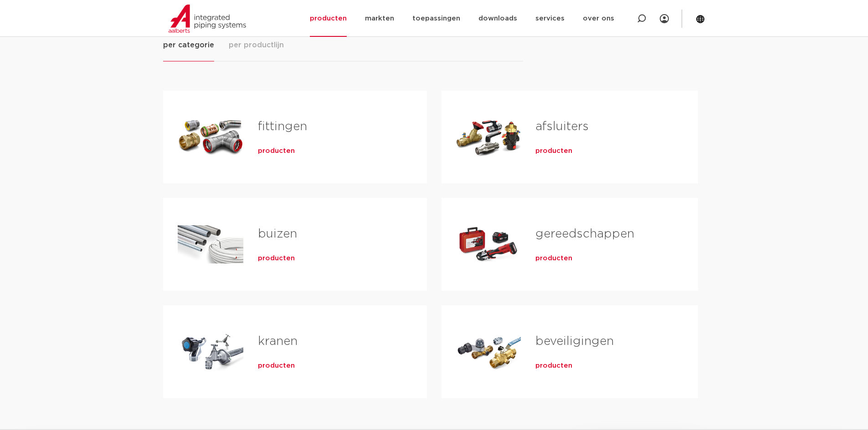 The width and height of the screenshot is (868, 430). I want to click on div: Tabs. Open items met enter of spatie, sluit af met escape en navigeer met de pijltoetsen., so click(434, 226).